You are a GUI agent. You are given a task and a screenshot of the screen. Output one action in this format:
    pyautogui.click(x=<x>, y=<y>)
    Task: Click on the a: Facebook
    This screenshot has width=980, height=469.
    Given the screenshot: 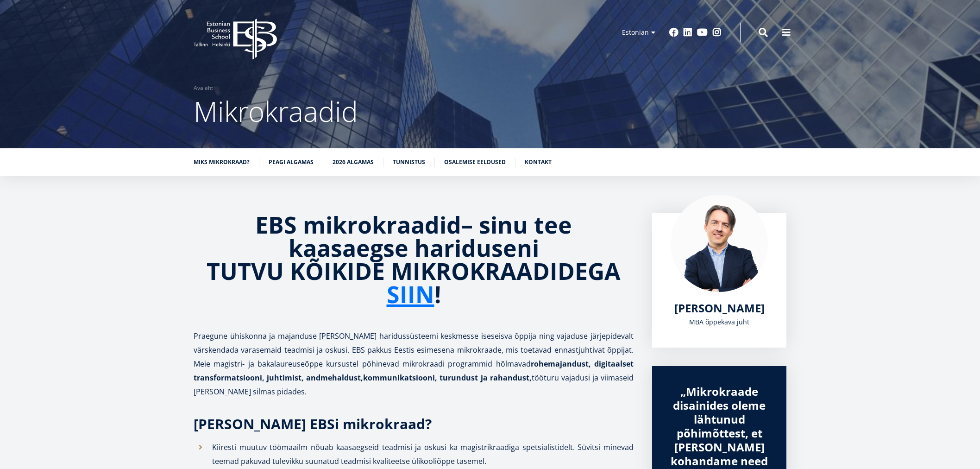 What is the action you would take?
    pyautogui.click(x=674, y=32)
    